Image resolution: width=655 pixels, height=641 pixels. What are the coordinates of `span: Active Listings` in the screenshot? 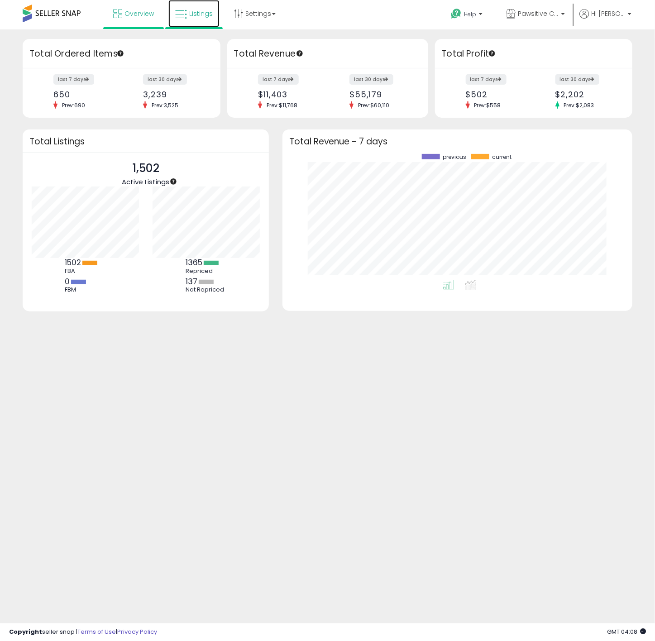 It's located at (145, 181).